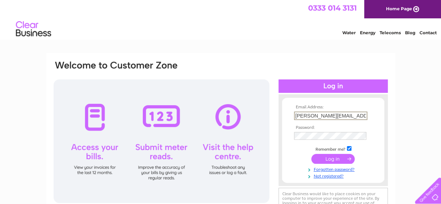  I want to click on img: logo.png, so click(33, 29).